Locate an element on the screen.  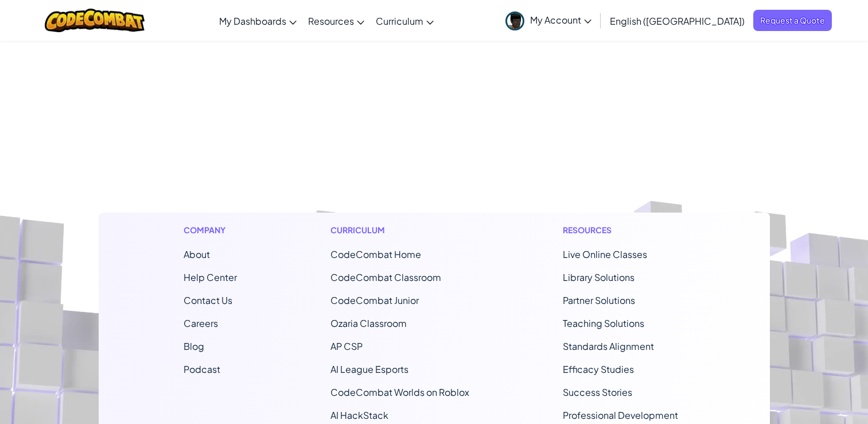
a: Efficacy Studies is located at coordinates (598, 368).